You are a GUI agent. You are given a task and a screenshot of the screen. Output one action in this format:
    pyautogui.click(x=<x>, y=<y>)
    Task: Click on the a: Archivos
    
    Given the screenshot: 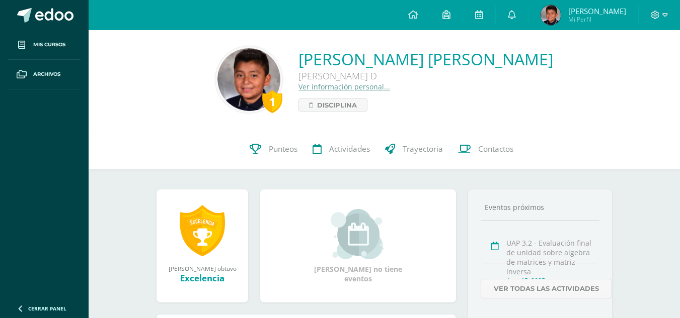 What is the action you would take?
    pyautogui.click(x=44, y=74)
    